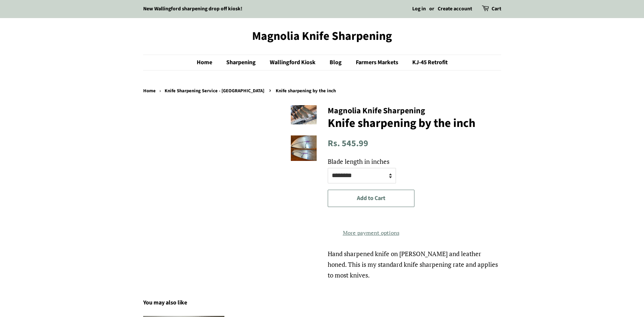 The height and width of the screenshot is (317, 644). What do you see at coordinates (322, 91) in the screenshot?
I see `nav: breadcrumbs` at bounding box center [322, 91].